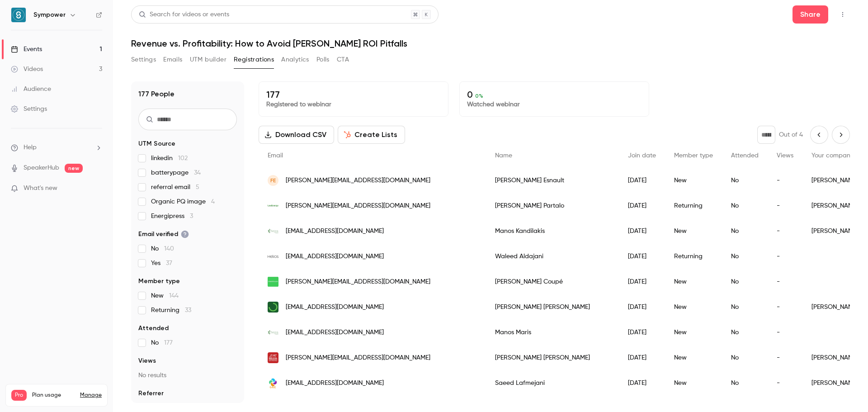 The width and height of the screenshot is (868, 412). I want to click on span: Returning, so click(171, 310).